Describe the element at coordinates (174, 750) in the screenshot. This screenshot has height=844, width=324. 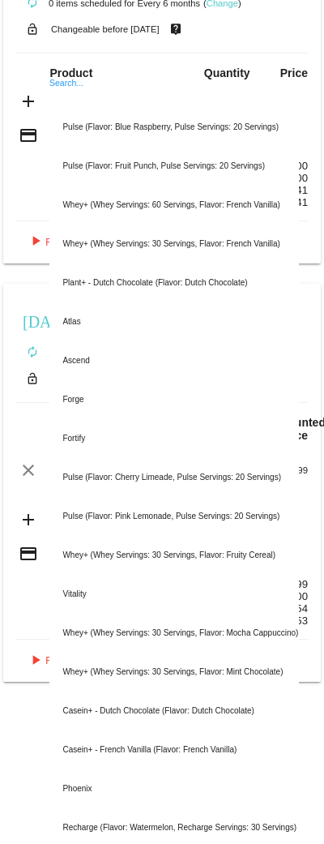
I see `div: Casein+ - French Vanilla (Flavor: French Vanilla)` at that location.